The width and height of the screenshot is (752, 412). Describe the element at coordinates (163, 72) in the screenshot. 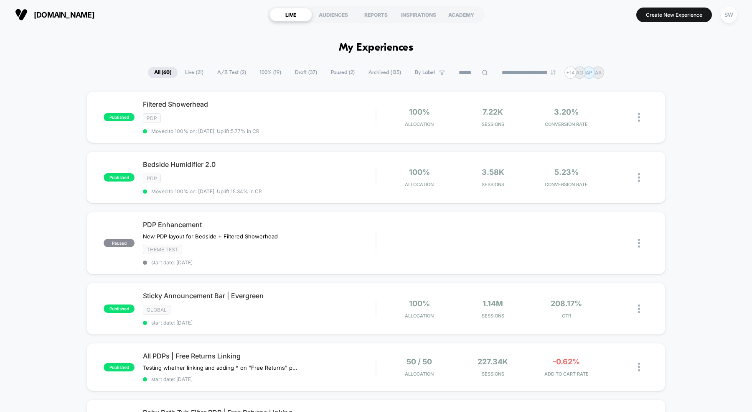

I see `span: All ( 60 )` at that location.